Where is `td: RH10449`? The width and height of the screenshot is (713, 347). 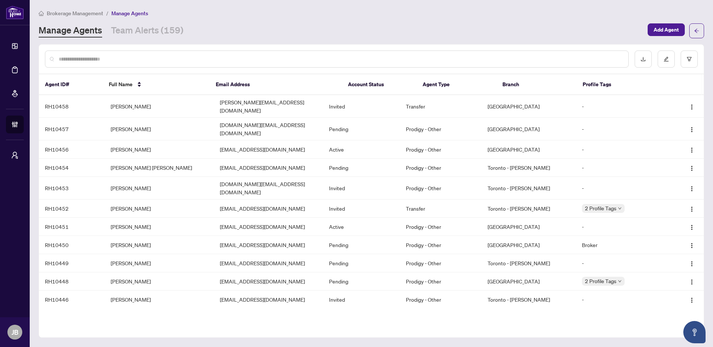
td: RH10449 is located at coordinates (72, 263).